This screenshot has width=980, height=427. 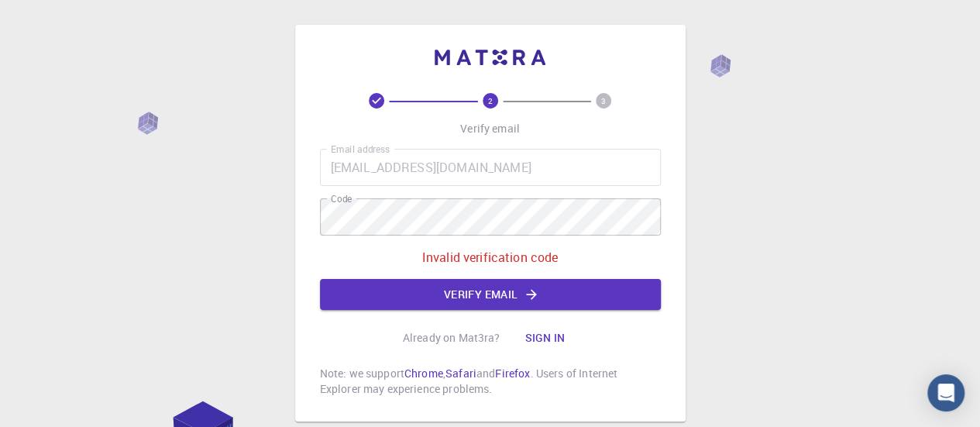 I want to click on p: Note: we support , and . Users of Internet Explorer may experience problems., so click(x=490, y=381).